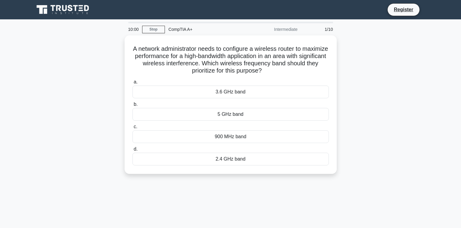 Image resolution: width=461 pixels, height=228 pixels. Describe the element at coordinates (135, 82) in the screenshot. I see `span: a.` at that location.